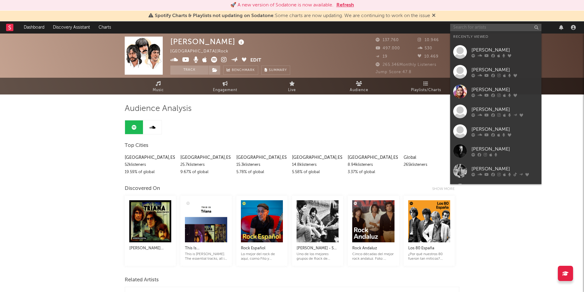  Describe the element at coordinates (262, 172) in the screenshot. I see `div: 5.78 % of global` at that location.